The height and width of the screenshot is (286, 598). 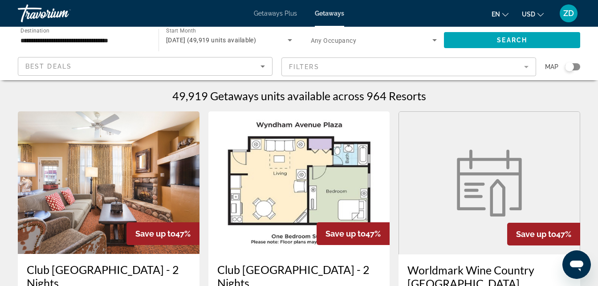 I want to click on span: Any Occupancy, so click(x=334, y=41).